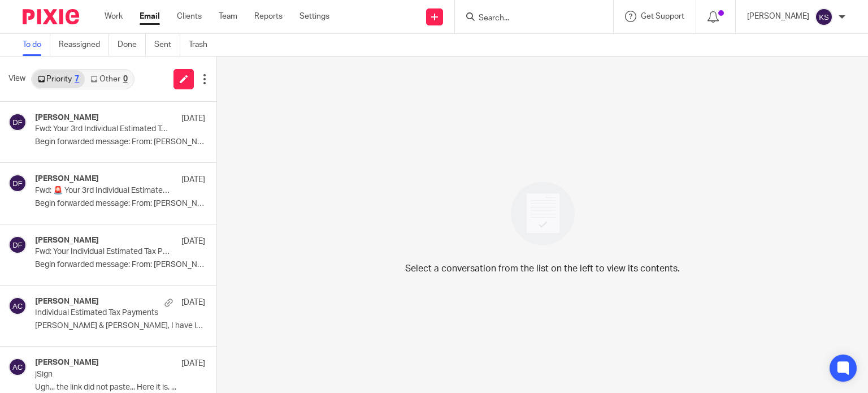 The width and height of the screenshot is (868, 393). What do you see at coordinates (314, 16) in the screenshot?
I see `a: Settings` at bounding box center [314, 16].